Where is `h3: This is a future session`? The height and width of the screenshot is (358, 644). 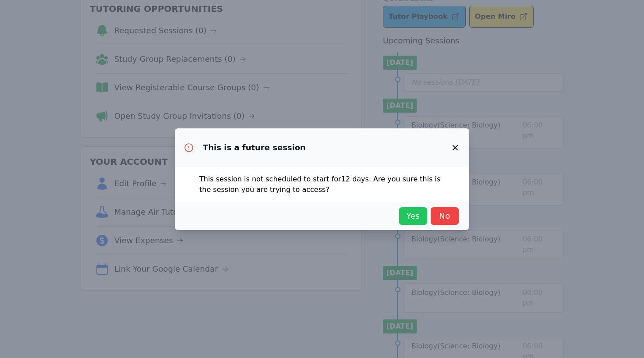 h3: This is a future session is located at coordinates (254, 148).